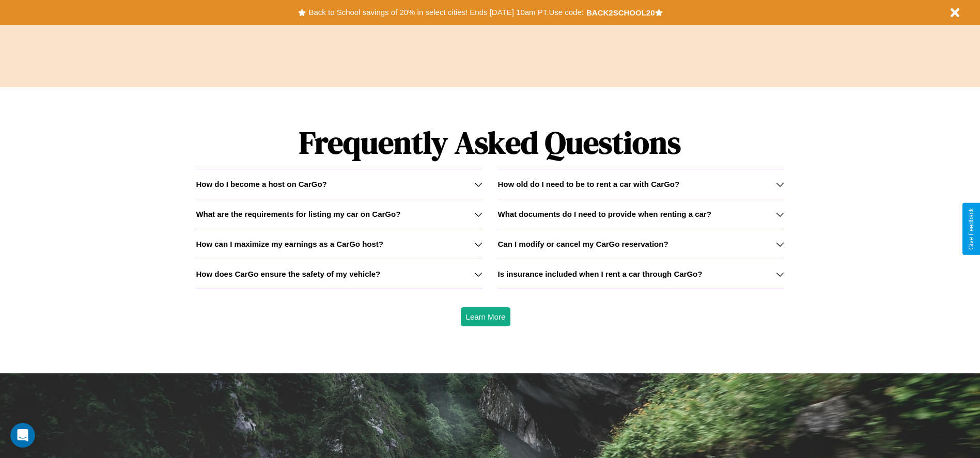 This screenshot has width=980, height=458. I want to click on h3: How old do I need to be to rent a car with CarGo?, so click(589, 184).